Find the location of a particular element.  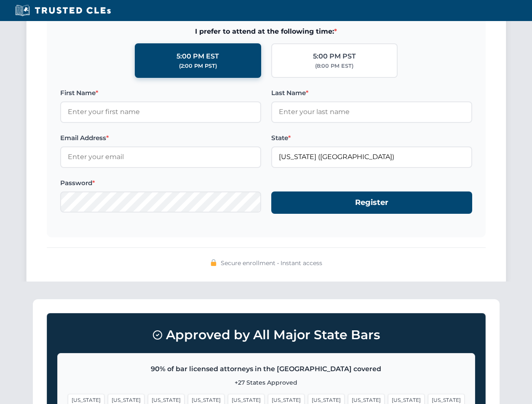

input: Enter your first name is located at coordinates (160, 112).